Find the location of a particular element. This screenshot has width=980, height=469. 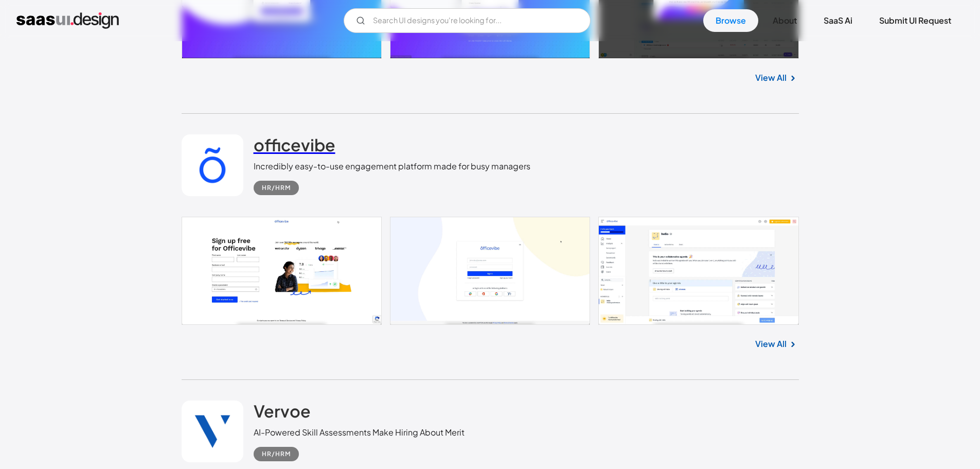

a: Browse is located at coordinates (731, 21).